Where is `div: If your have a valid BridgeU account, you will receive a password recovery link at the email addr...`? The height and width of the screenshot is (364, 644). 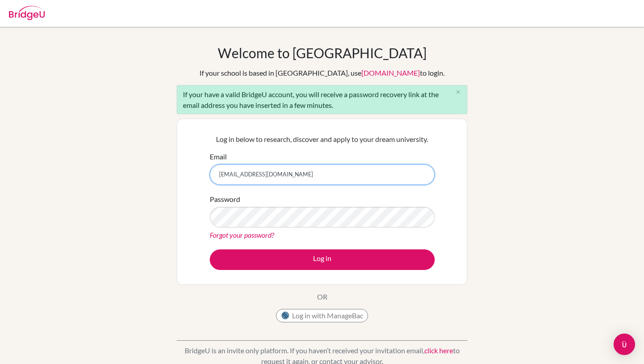
div: If your have a valid BridgeU account, you will receive a password recovery link at the email addr... is located at coordinates (322, 99).